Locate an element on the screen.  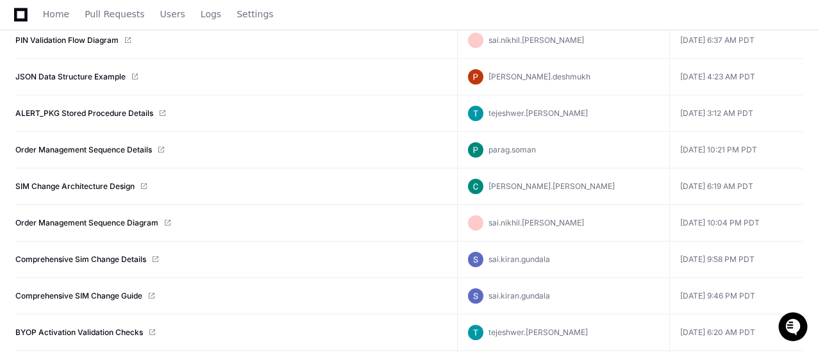
a: Order Management Sequence Details is located at coordinates (83, 150).